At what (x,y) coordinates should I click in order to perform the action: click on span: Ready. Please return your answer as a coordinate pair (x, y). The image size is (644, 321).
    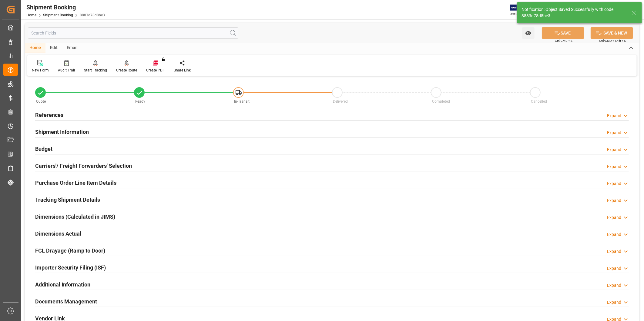
    Looking at the image, I should click on (140, 101).